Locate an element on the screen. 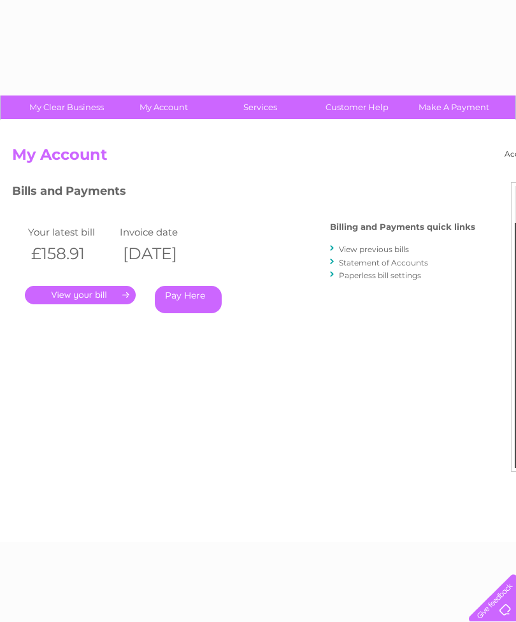  a: Customer Help is located at coordinates (357, 107).